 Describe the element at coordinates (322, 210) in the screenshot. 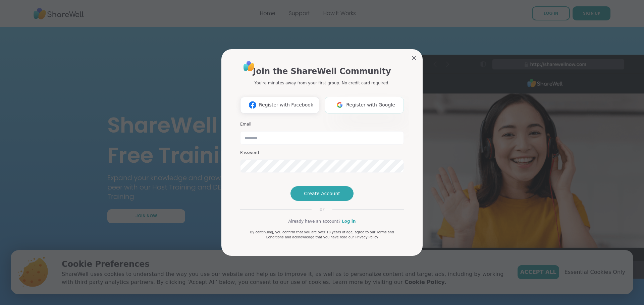

I see `span: or` at that location.